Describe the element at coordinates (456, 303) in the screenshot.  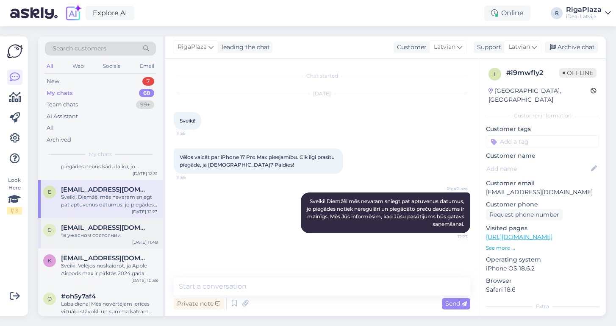
I see `span: Send` at that location.